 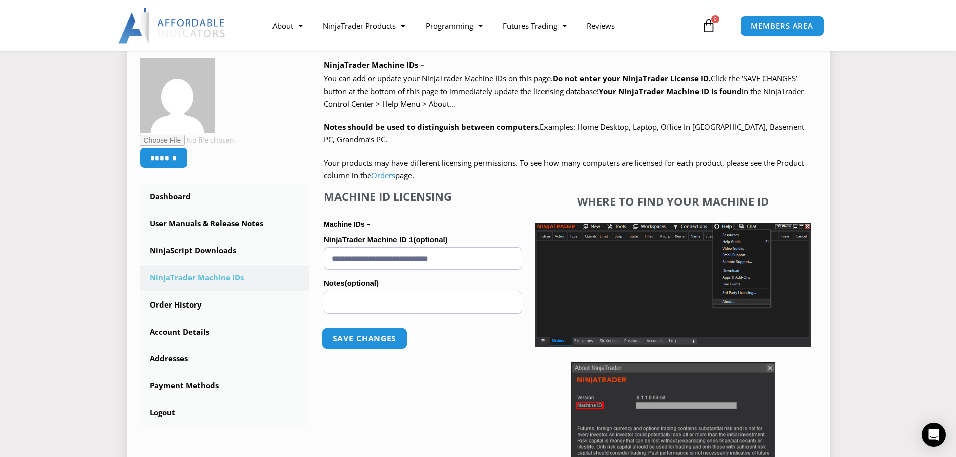 I want to click on label: NinjaTrader Machine ID 1, so click(x=423, y=240).